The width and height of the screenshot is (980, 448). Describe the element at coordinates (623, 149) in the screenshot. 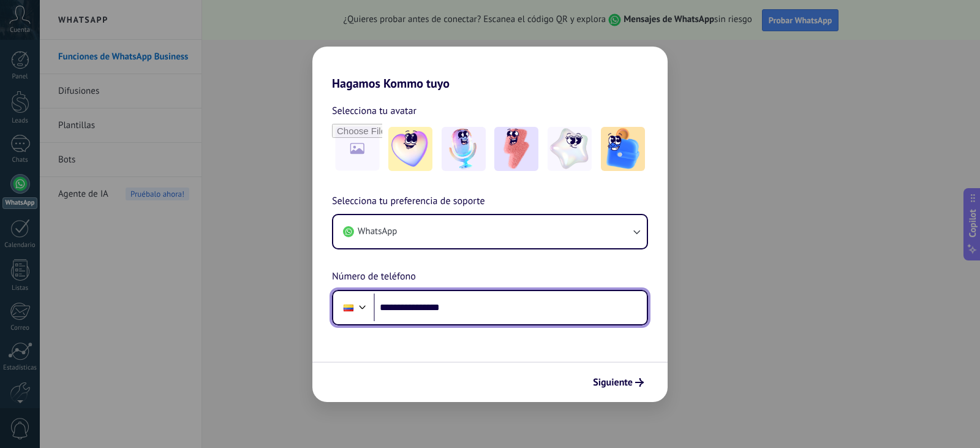

I see `img: -5.jpeg` at that location.